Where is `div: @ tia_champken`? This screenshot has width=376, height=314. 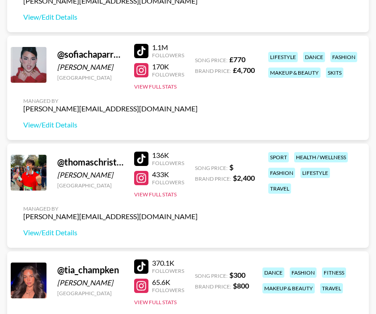
div: @ tia_champken is located at coordinates (90, 270).